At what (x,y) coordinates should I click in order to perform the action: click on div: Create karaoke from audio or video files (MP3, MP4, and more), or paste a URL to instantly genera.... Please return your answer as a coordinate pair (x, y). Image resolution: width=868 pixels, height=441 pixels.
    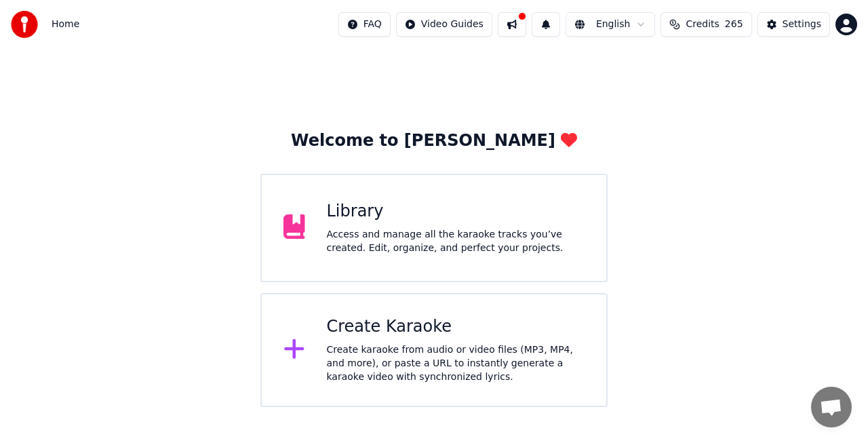
    Looking at the image, I should click on (456, 364).